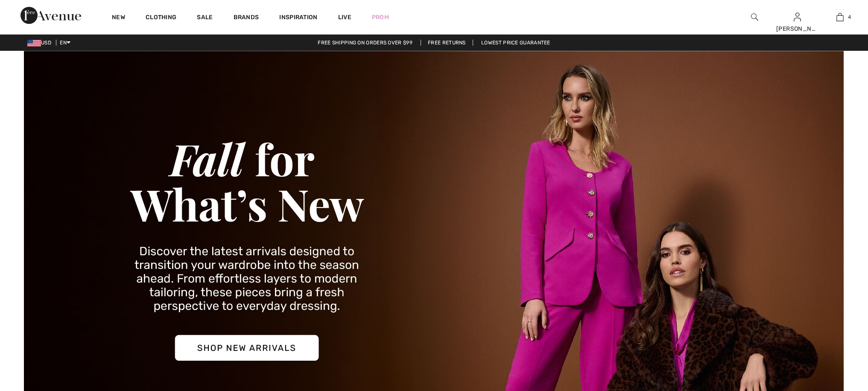 Image resolution: width=868 pixels, height=391 pixels. I want to click on img: My Bag, so click(840, 17).